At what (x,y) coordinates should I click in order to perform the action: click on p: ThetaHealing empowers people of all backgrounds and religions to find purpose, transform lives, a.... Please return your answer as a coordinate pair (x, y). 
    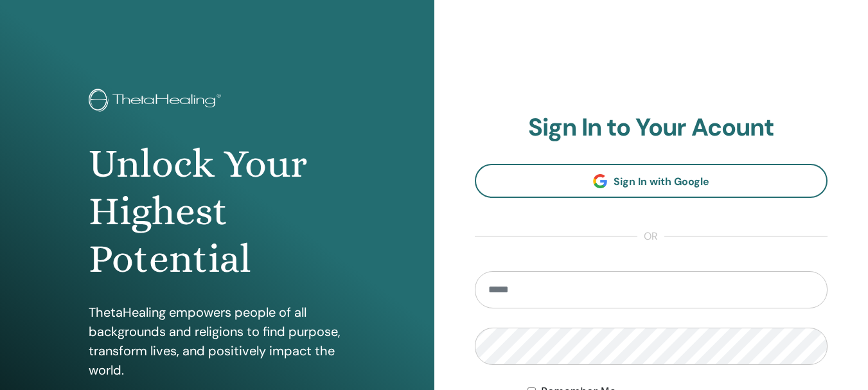
    Looking at the image, I should click on (217, 341).